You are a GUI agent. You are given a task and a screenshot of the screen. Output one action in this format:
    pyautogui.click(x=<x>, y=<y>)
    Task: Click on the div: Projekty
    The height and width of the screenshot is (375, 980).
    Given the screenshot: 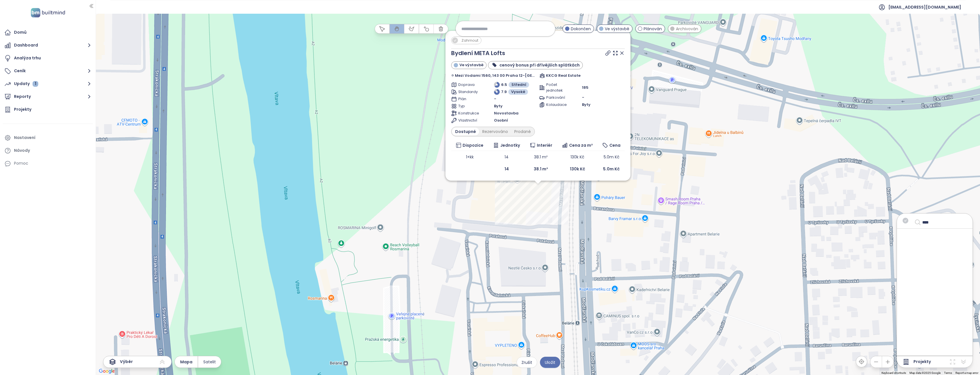 What is the action you would take?
    pyautogui.click(x=22, y=109)
    